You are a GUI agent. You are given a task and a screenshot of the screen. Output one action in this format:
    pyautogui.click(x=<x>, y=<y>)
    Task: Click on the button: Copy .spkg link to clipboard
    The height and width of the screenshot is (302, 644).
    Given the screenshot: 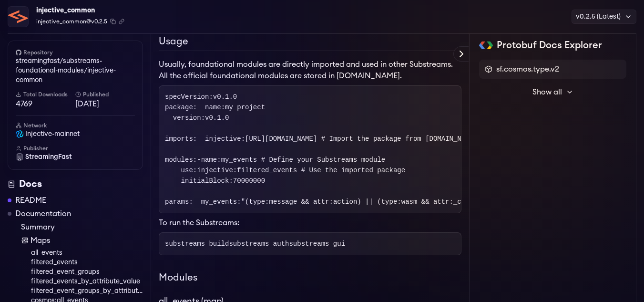 What is the action you would take?
    pyautogui.click(x=122, y=22)
    